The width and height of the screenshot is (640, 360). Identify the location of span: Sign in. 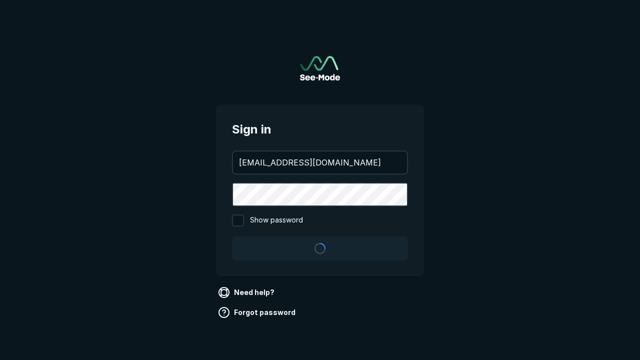
(320, 130).